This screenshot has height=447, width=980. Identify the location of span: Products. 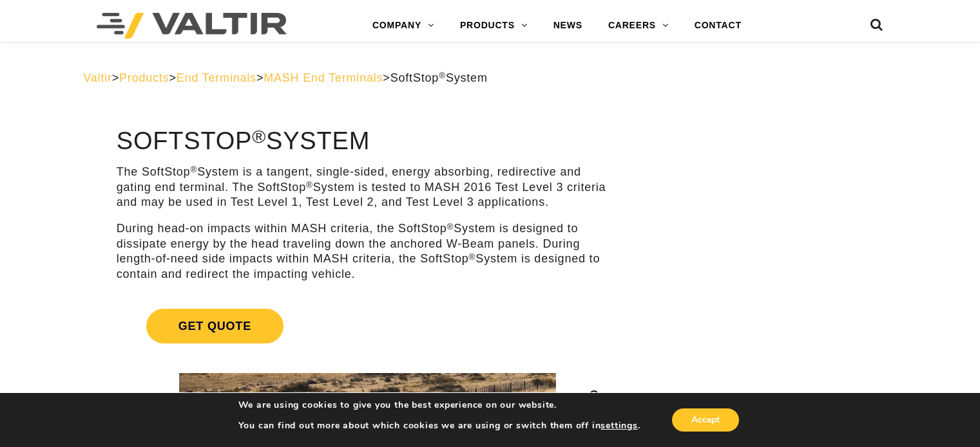
(144, 78).